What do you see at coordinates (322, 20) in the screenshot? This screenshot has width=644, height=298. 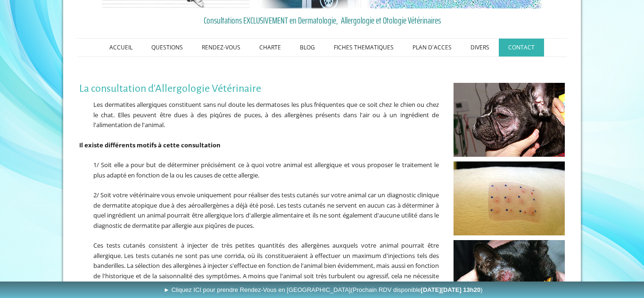 I see `span: Consultations EXCLUSIVEMENT en Dermatologie, Allergologie et Otologie Vétérinaires` at bounding box center [322, 20].